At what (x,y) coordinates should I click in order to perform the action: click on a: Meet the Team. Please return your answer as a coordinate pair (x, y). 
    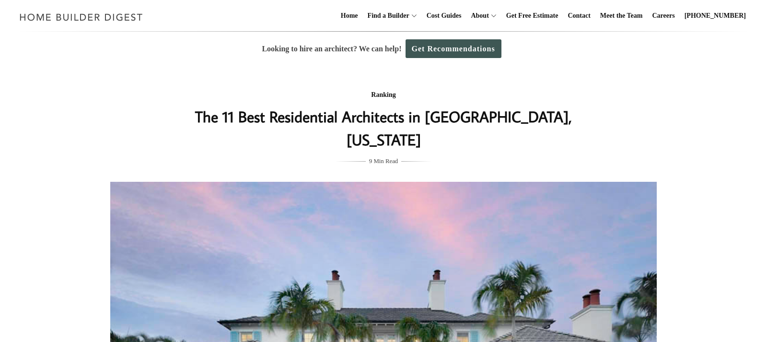
    Looking at the image, I should click on (622, 16).